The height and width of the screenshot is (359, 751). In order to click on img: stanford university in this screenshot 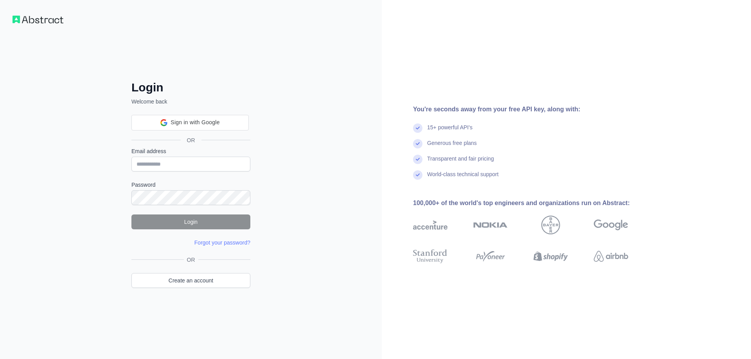, I will do `click(430, 256)`.